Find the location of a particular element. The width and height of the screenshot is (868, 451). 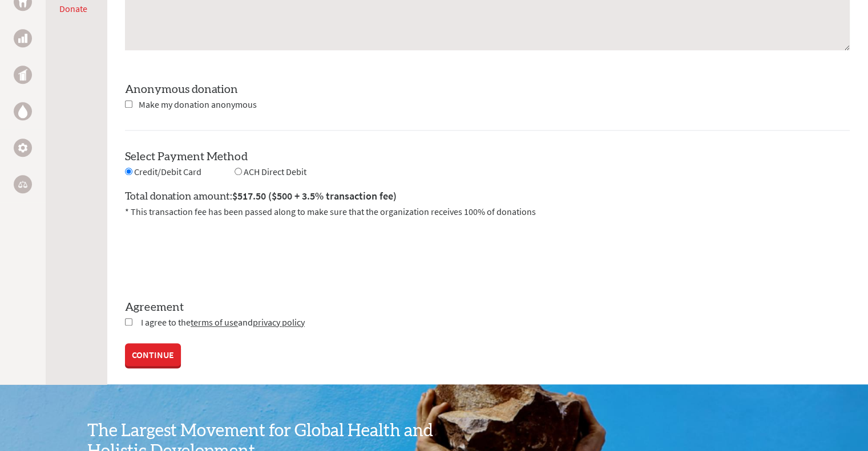

a: Engineering is located at coordinates (23, 148).